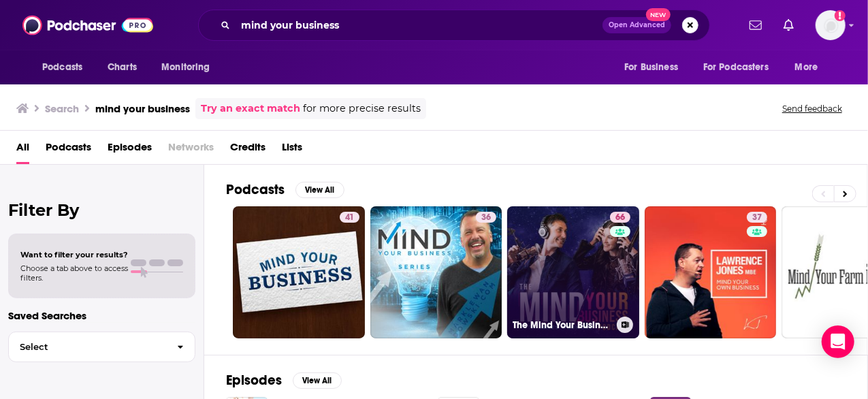 This screenshot has width=868, height=399. I want to click on a: Charts, so click(122, 68).